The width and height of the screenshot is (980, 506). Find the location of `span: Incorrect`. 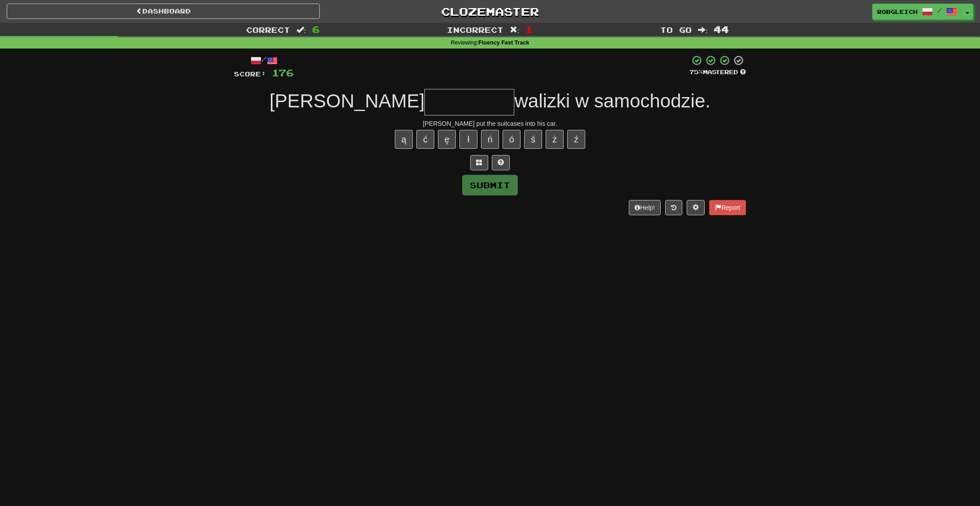

span: Incorrect is located at coordinates (475, 29).